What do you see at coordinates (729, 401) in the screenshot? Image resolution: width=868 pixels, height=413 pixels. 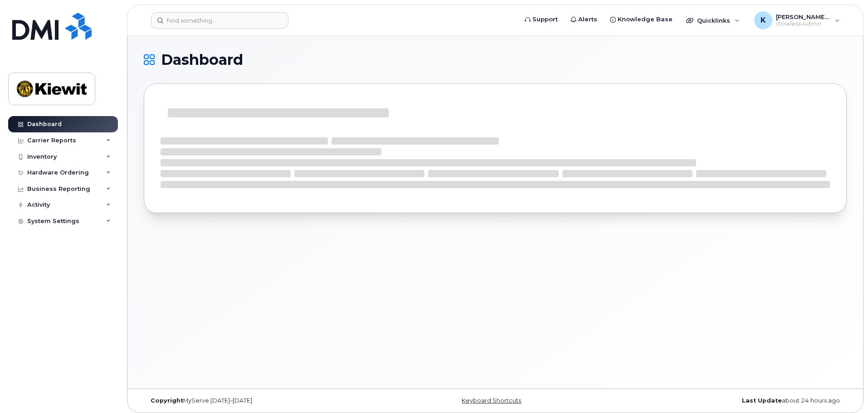 I see `div: about 24 hours ago` at bounding box center [729, 401].